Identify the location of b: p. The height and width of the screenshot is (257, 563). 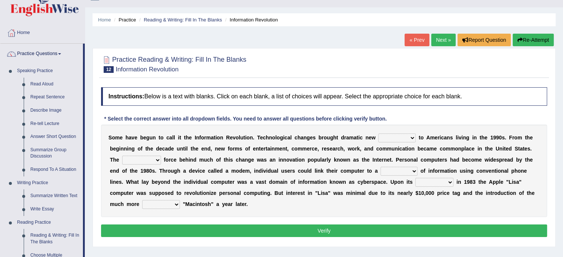
(463, 149).